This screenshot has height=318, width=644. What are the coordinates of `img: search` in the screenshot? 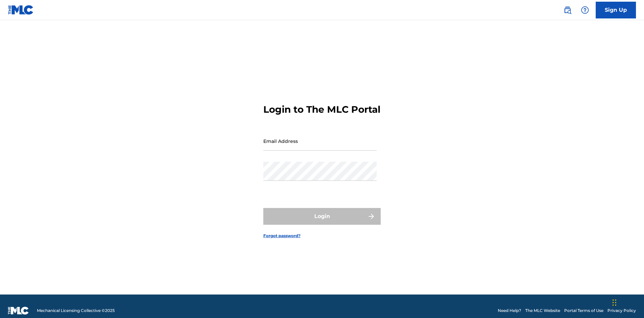 It's located at (567, 10).